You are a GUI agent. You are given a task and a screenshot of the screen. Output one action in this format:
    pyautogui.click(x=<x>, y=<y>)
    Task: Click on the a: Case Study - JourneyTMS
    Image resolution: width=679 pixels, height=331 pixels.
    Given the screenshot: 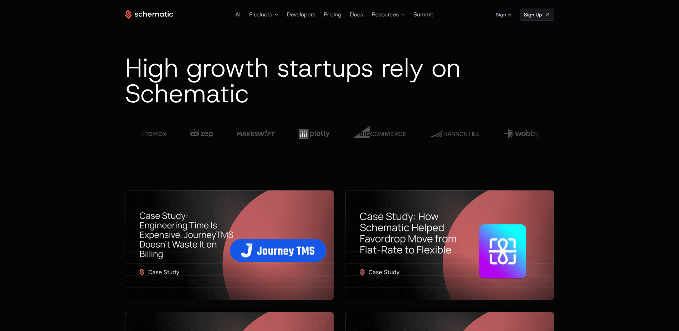 What is the action you would take?
    pyautogui.click(x=230, y=245)
    